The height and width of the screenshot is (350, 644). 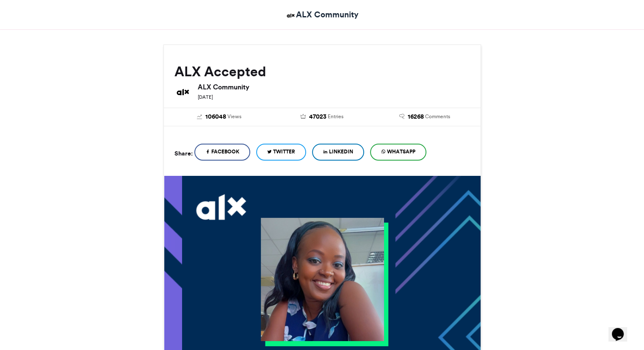 What do you see at coordinates (341, 152) in the screenshot?
I see `span: LinkedIn` at bounding box center [341, 152].